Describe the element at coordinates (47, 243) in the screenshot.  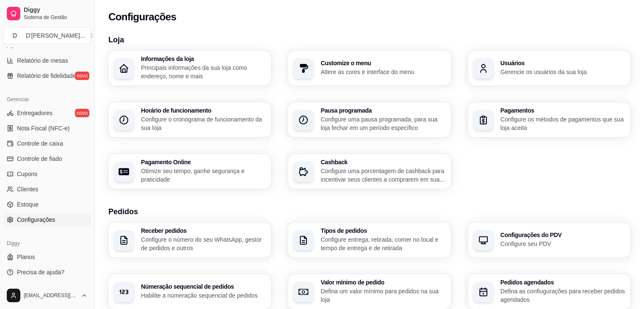
I see `div: Diggy` at that location.